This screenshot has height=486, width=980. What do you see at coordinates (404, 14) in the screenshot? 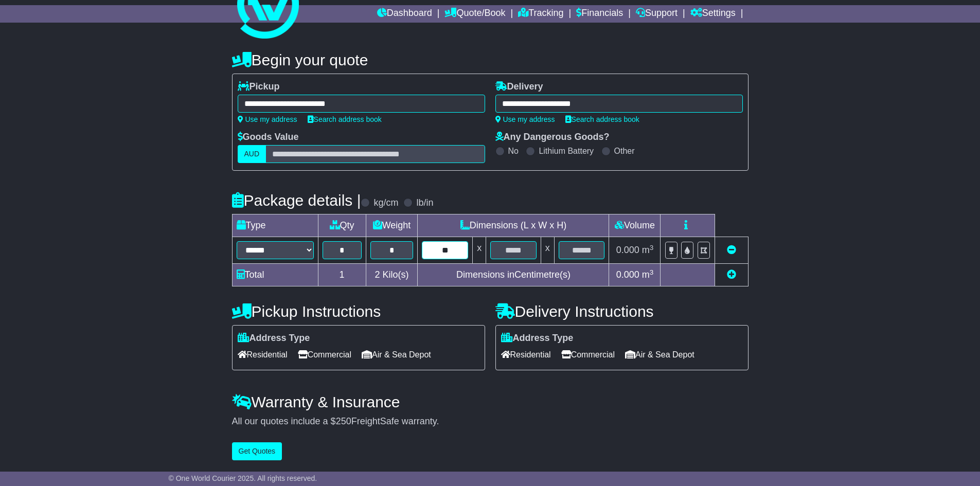
I see `a: Dashboard` at bounding box center [404, 14].